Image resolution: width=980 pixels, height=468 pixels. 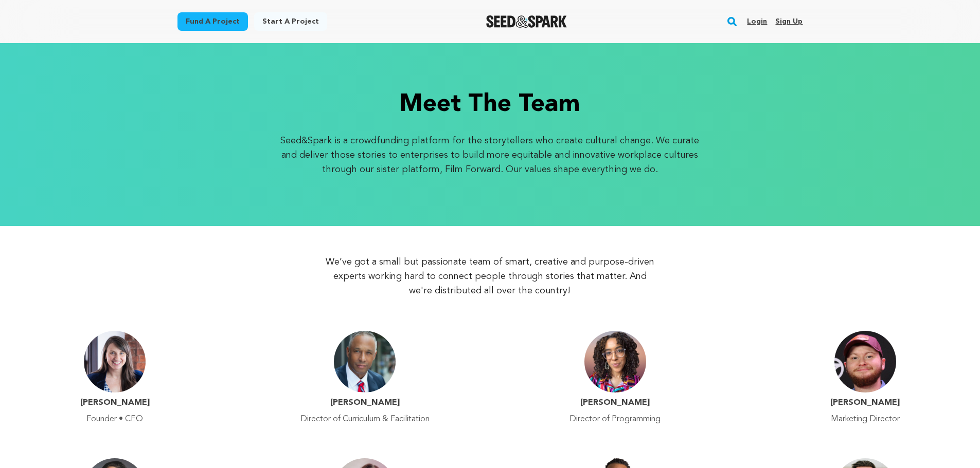 What do you see at coordinates (489, 277) in the screenshot?
I see `p: We’ve got a small but passionate team of smart, creative and purpose-driven experts working hard ...` at bounding box center [489, 277].